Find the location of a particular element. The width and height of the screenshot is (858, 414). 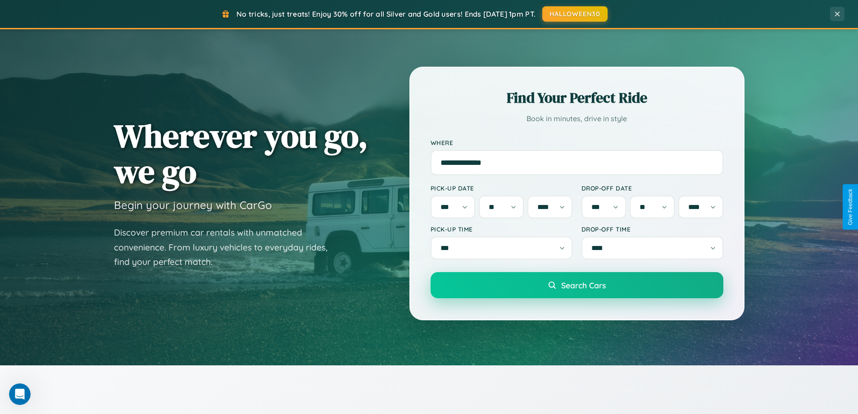

h1: Wherever you go, we go is located at coordinates (241, 154).